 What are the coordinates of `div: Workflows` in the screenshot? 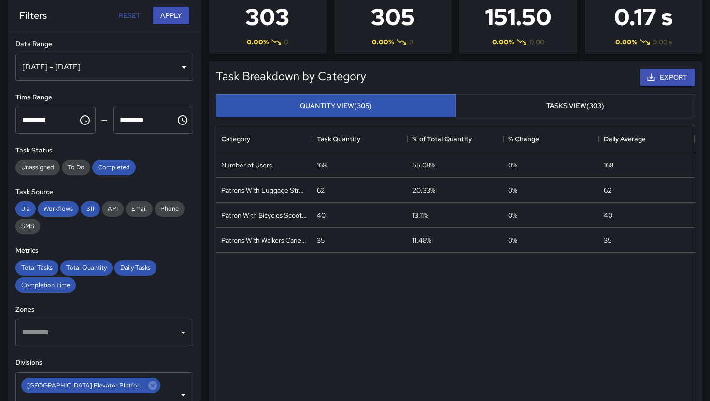 It's located at (58, 209).